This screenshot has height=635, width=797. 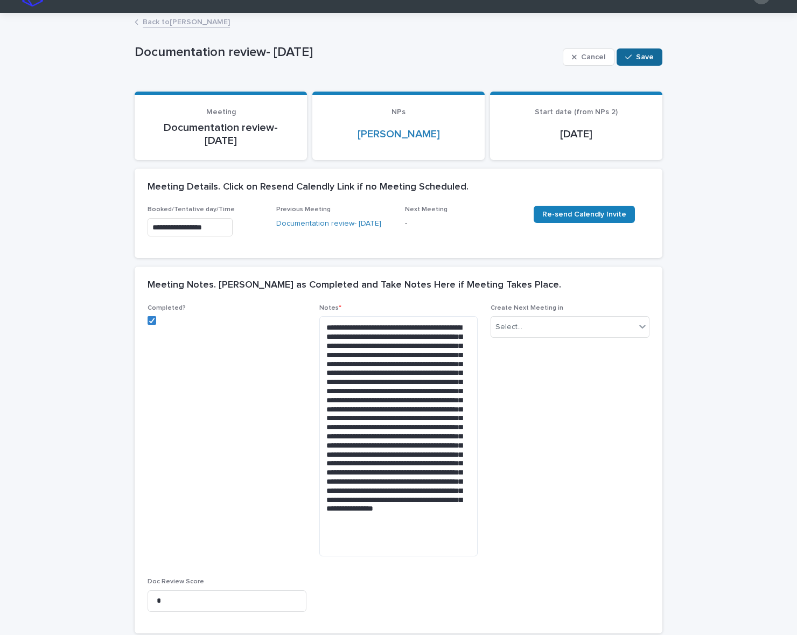 I want to click on div: Select..., so click(x=509, y=327).